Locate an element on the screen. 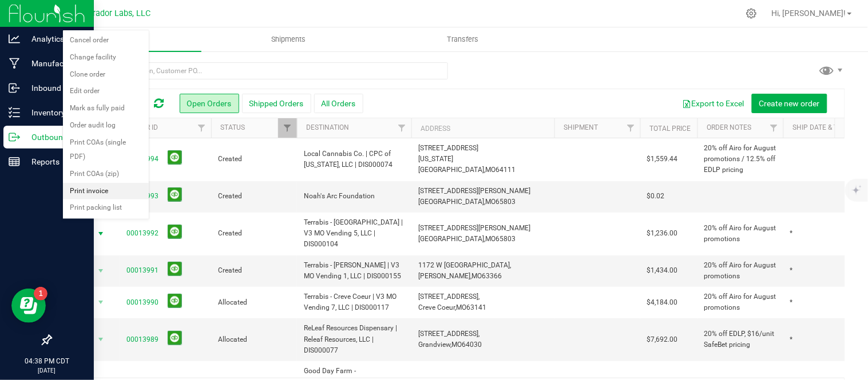  li: Cancel order is located at coordinates (106, 41).